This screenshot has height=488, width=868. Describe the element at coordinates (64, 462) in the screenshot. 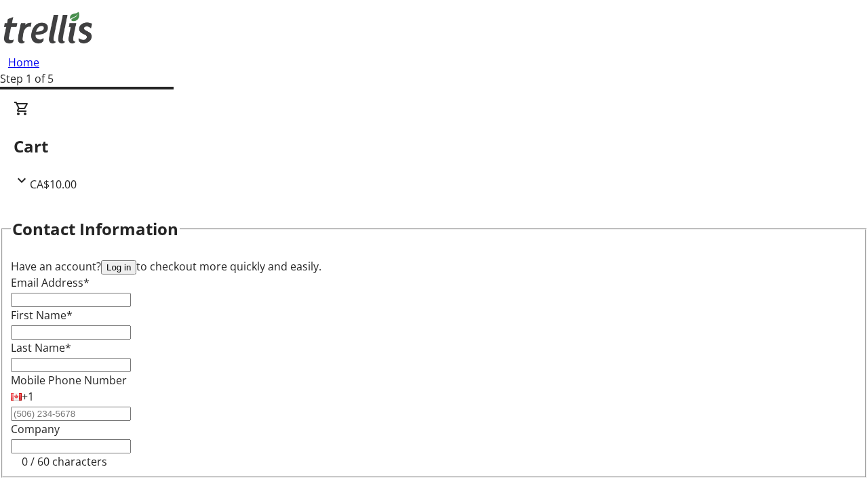

I see `tr-character-limit: 0 / 60 characters` at that location.